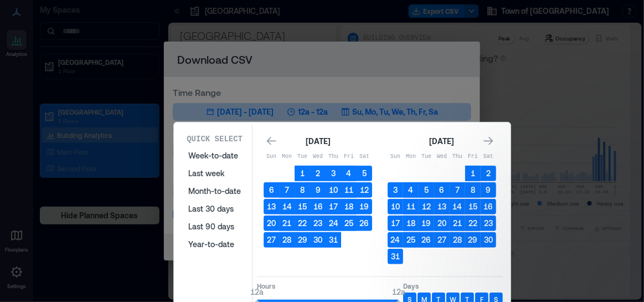  I want to click on button: Year-to-date, so click(214, 244).